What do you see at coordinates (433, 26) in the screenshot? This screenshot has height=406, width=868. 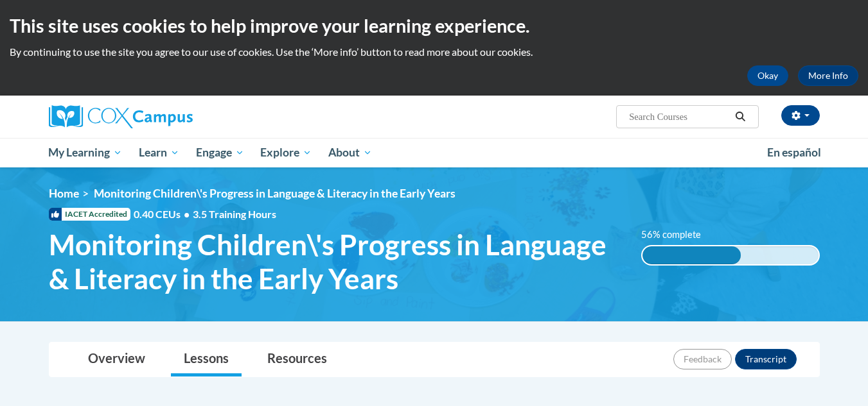 I see `h2: This site uses cookies to help improve your learning experience.` at bounding box center [433, 26].